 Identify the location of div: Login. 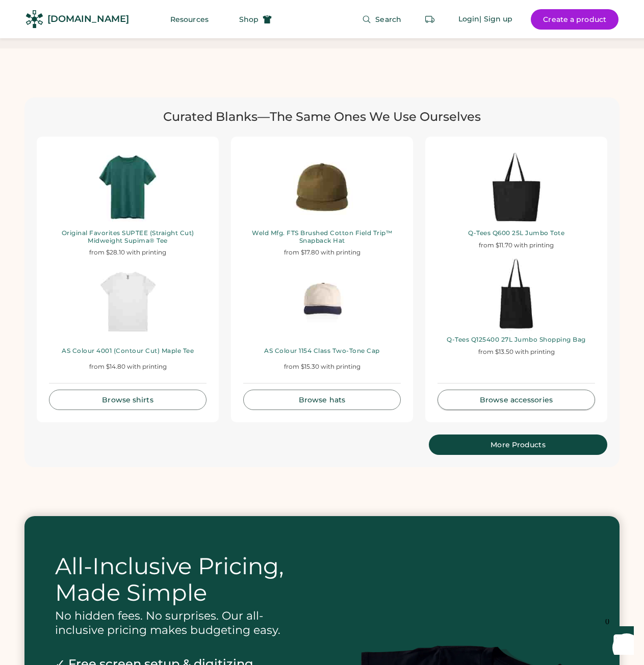
(469, 19).